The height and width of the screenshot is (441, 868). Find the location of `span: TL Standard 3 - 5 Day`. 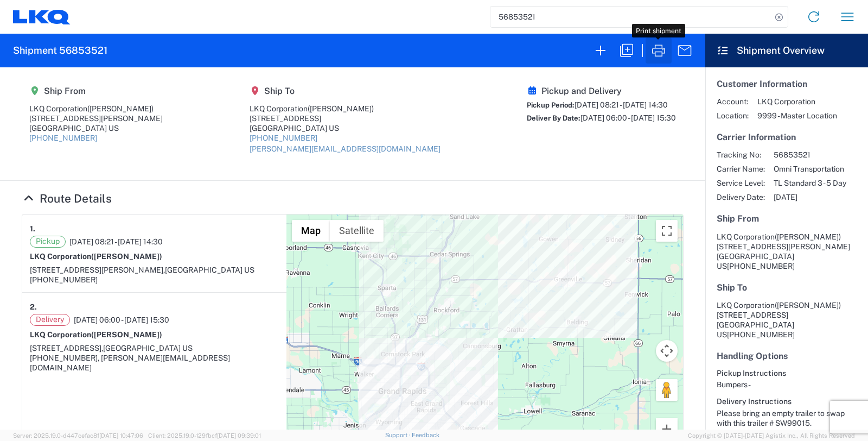

span: TL Standard 3 - 5 Day is located at coordinates (810, 183).